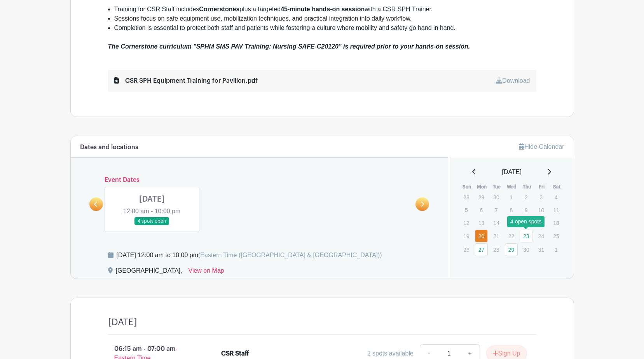 This screenshot has height=359, width=644. Describe the element at coordinates (541, 236) in the screenshot. I see `p: 24` at that location.